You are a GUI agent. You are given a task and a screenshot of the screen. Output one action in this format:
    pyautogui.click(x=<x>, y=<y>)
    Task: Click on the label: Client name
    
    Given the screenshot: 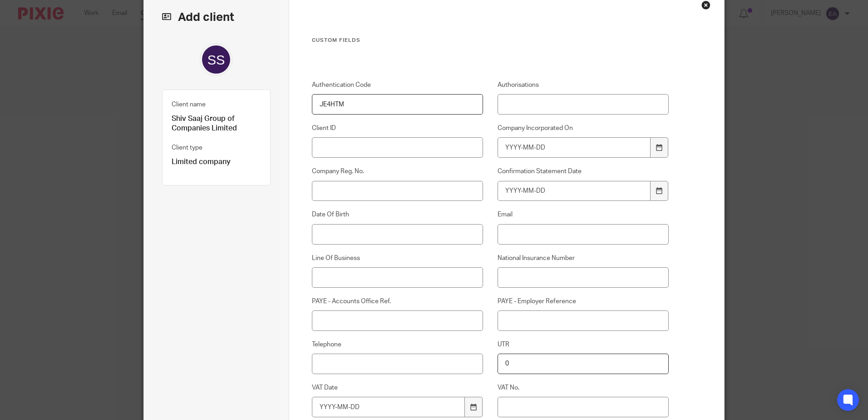 What is the action you would take?
    pyautogui.click(x=188, y=104)
    